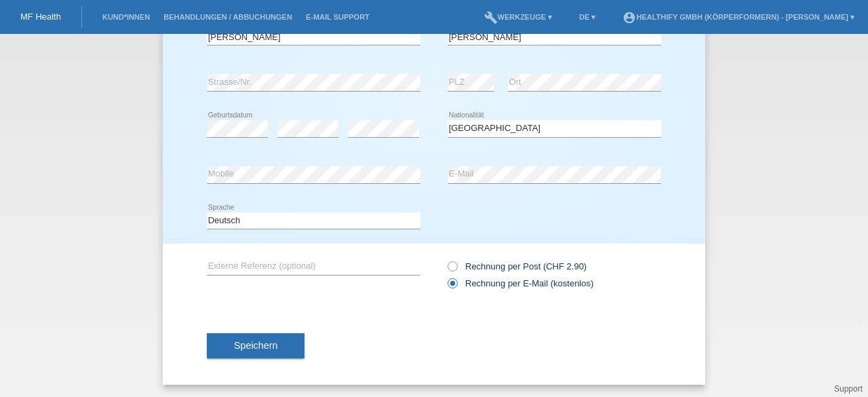 This screenshot has width=868, height=397. Describe the element at coordinates (228, 17) in the screenshot. I see `a: Behandlungen / Abbuchungen` at that location.